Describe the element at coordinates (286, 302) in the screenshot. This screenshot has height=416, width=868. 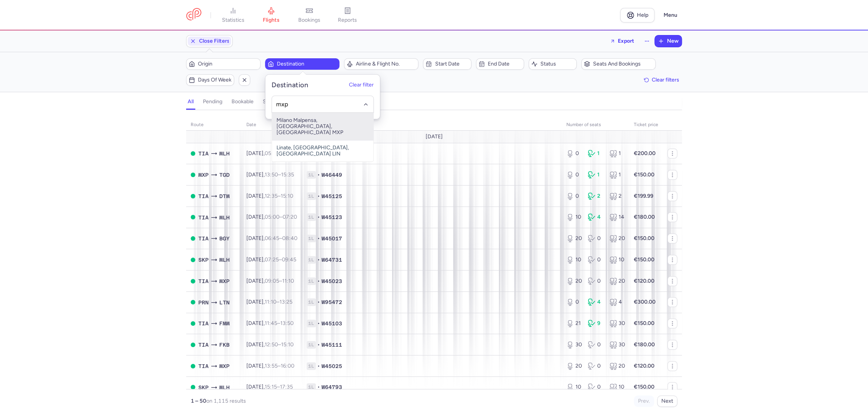
I see `time: 13:25` at that location.